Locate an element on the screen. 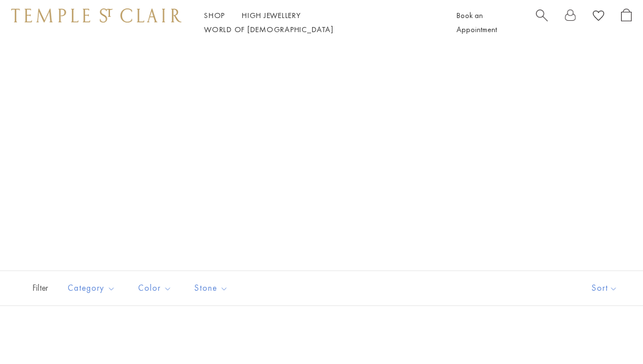 The height and width of the screenshot is (364, 643). nav: Main navigation is located at coordinates (317, 22).